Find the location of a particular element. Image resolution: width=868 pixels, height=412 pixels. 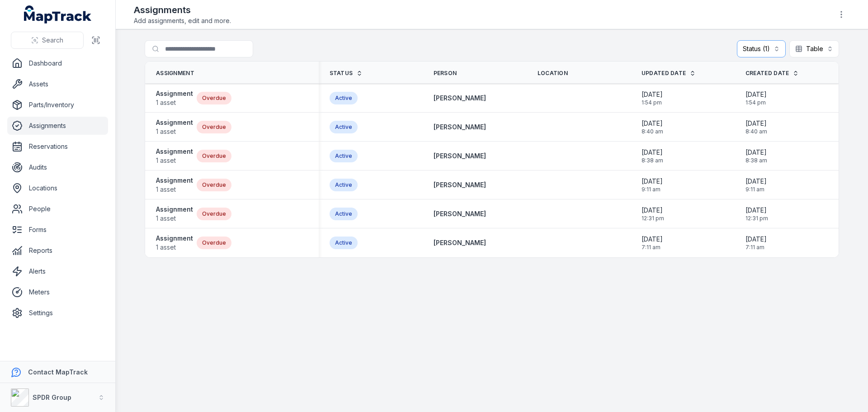

a: Settings is located at coordinates (58, 313).